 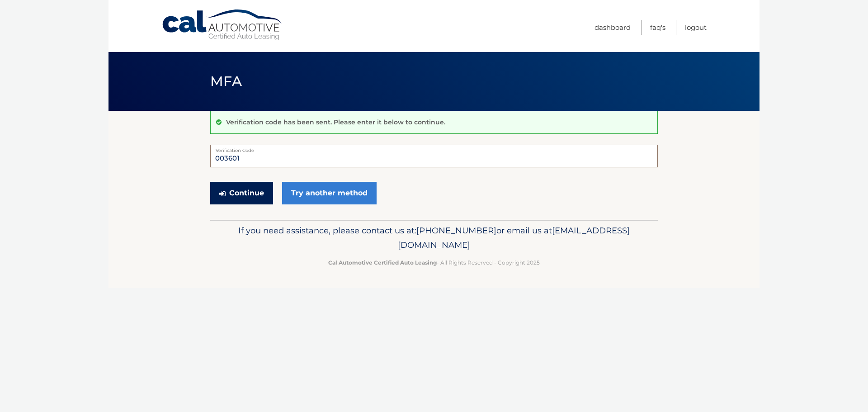 What do you see at coordinates (335, 122) in the screenshot?
I see `p: Verification code has been sent. Please enter it below to continue.` at bounding box center [335, 122].